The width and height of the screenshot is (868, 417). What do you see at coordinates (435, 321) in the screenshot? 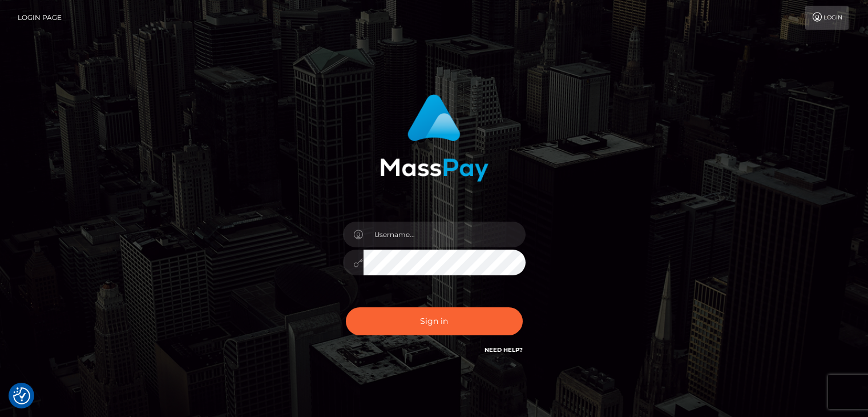
I see `button: Sign in` at bounding box center [435, 321].